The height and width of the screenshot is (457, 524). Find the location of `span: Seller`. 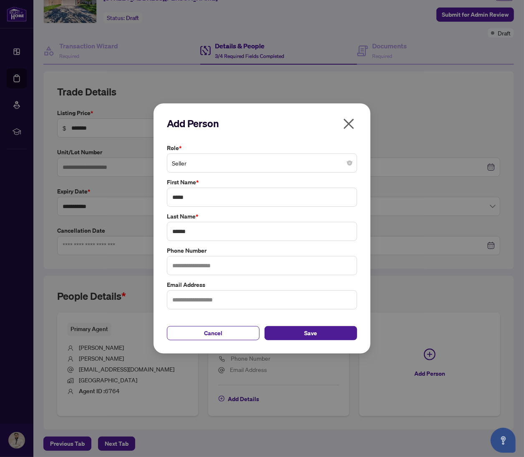

span: Seller is located at coordinates (262, 163).